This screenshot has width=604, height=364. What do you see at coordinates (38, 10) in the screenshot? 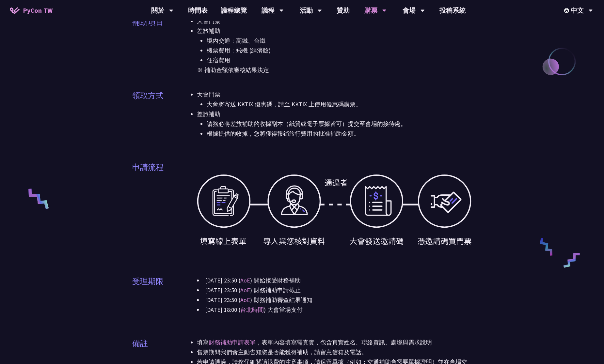
I see `span: PyCon TW` at bounding box center [38, 10].